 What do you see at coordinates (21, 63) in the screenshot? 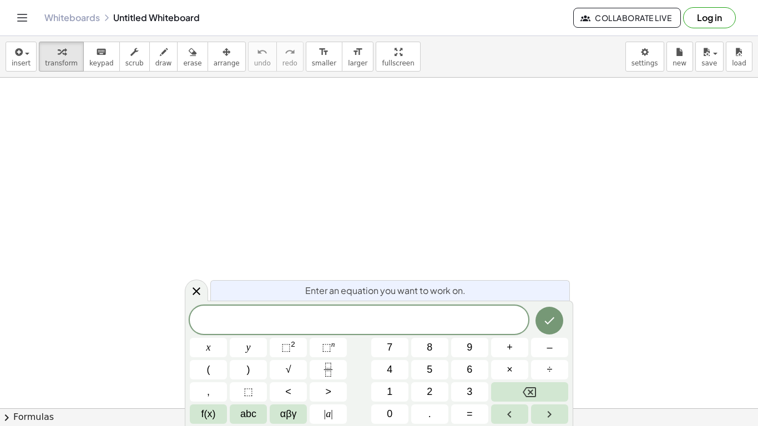
I see `span: insert` at bounding box center [21, 63].